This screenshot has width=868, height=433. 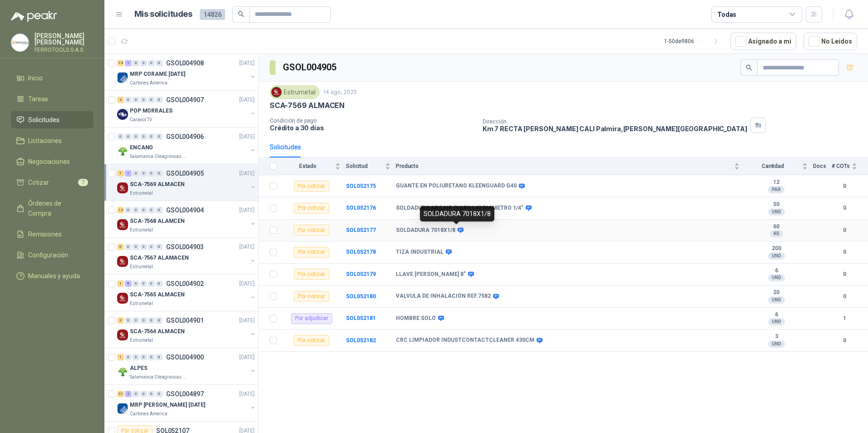 I want to click on a: Tareas, so click(x=52, y=99).